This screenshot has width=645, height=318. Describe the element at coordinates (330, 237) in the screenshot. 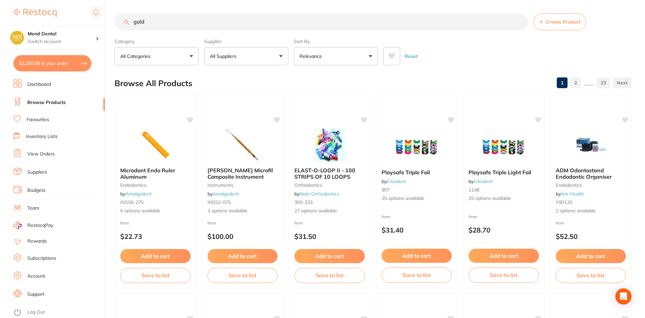

I see `p: $31.50` at that location.